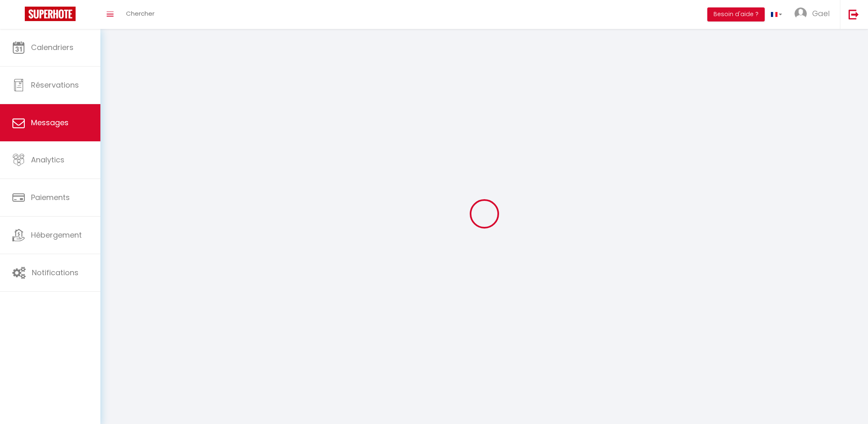  Describe the element at coordinates (19, 16) in the screenshot. I see `button: Ouvrir le widget de chat LiveChat` at that location.